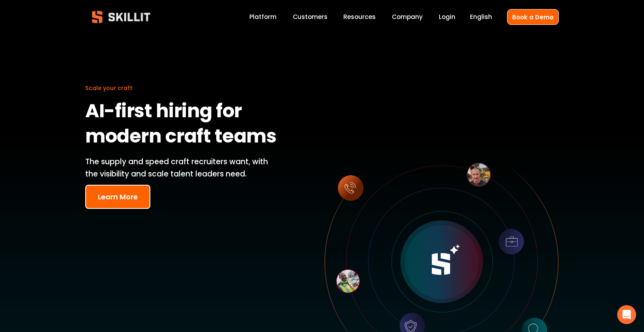 Image resolution: width=644 pixels, height=332 pixels. Describe the element at coordinates (481, 17) in the screenshot. I see `span: English` at that location.